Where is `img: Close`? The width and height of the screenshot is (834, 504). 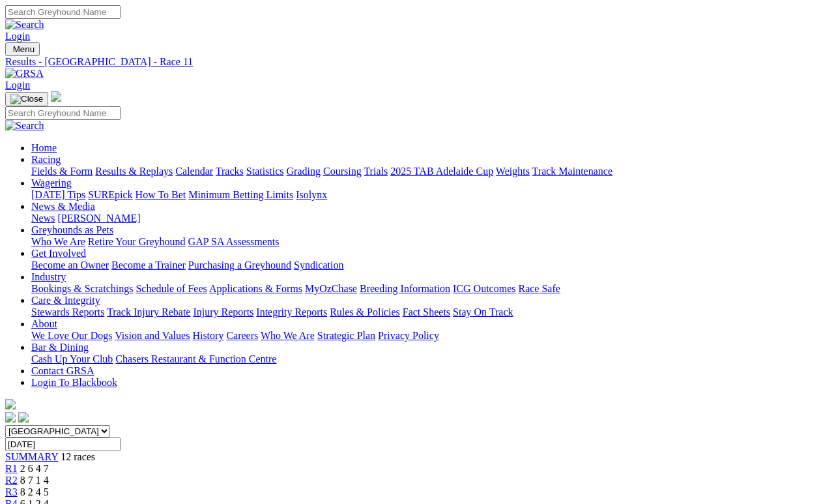 img: Close is located at coordinates (27, 99).